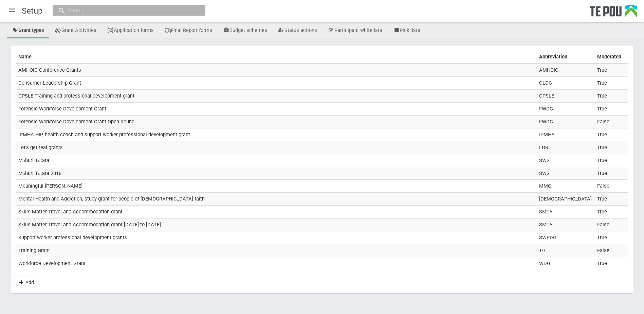 The width and height of the screenshot is (644, 314). Describe the element at coordinates (565, 147) in the screenshot. I see `td: LGR` at that location.